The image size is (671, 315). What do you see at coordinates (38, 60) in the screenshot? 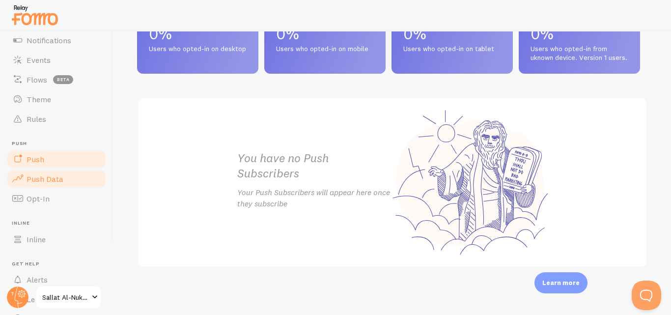
I see `span: Events` at bounding box center [38, 60].